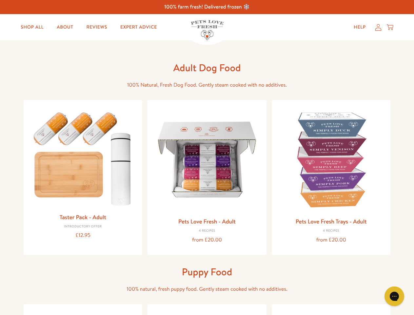 Image resolution: width=414 pixels, height=315 pixels. I want to click on a: Expert Advice, so click(139, 27).